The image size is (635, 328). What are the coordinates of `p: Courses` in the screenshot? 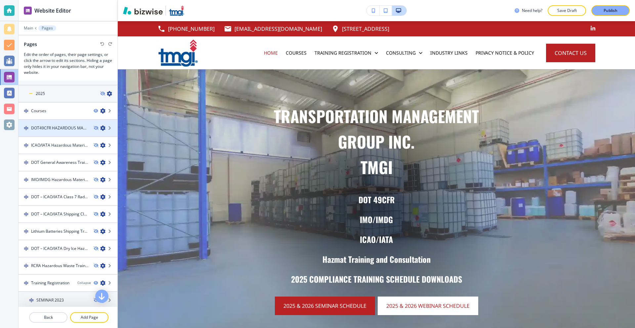 It's located at (296, 53).